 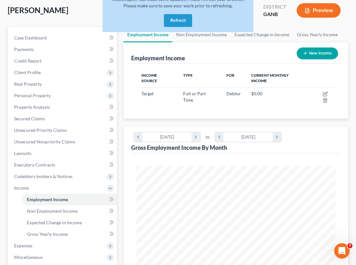 What do you see at coordinates (63, 130) in the screenshot?
I see `a: Unsecured Priority Claims` at bounding box center [63, 130].